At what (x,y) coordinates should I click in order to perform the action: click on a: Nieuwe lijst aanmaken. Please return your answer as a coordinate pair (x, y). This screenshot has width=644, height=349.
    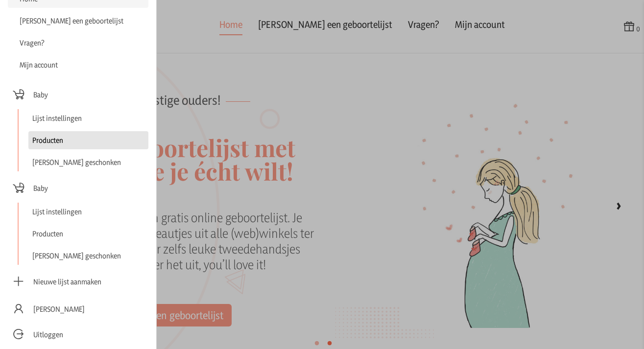
    Looking at the image, I should click on (78, 281).